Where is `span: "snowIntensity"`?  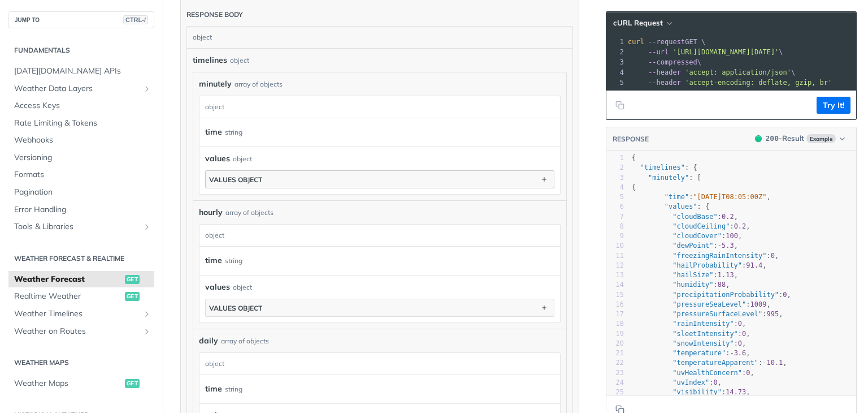
span: "snowIntensity" is located at coordinates (703, 344).